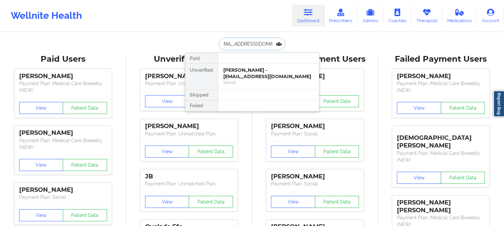  What do you see at coordinates (370, 16) in the screenshot?
I see `a: Admins` at bounding box center [370, 16].